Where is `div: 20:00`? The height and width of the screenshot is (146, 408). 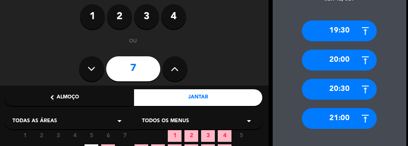 div: 20:00 is located at coordinates (340, 60).